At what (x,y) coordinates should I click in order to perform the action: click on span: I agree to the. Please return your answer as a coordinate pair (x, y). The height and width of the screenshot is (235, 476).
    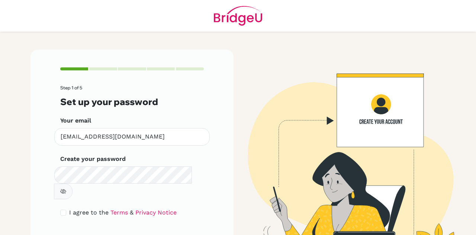
    Looking at the image, I should click on (89, 212).